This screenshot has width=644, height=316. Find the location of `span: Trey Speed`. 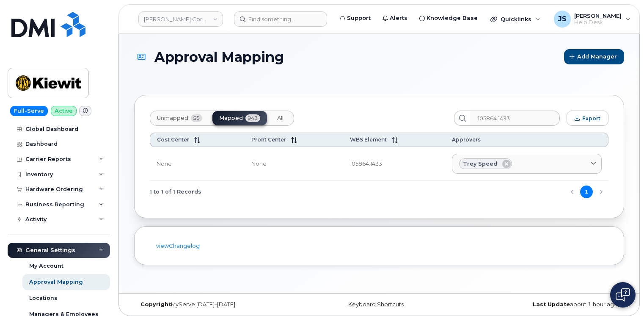

span: Trey Speed is located at coordinates (480, 164).